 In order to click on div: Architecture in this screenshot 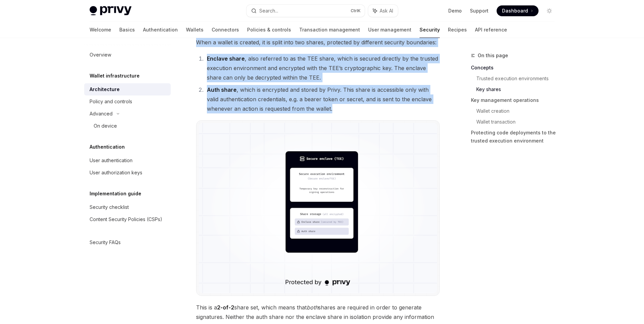, I will do `click(104, 89)`.